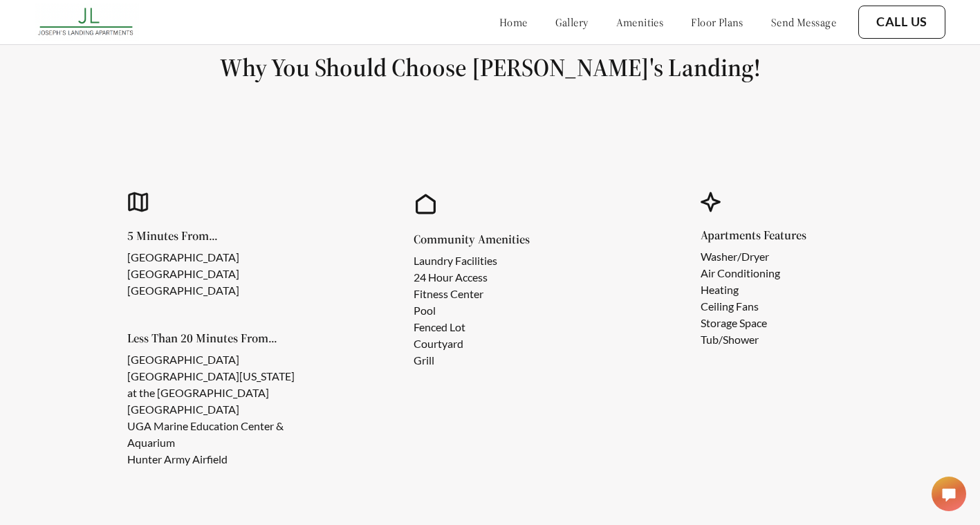 This screenshot has height=525, width=980. I want to click on li: Ceiling Fans, so click(742, 306).